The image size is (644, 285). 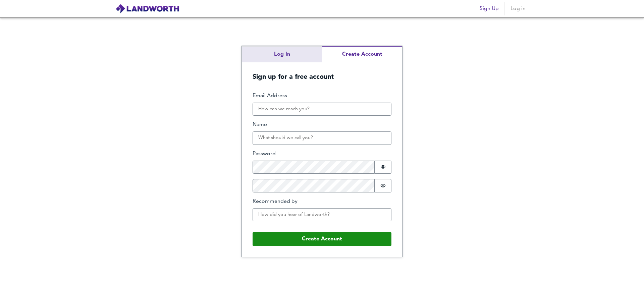 I want to click on h5: Sign up for a free account, so click(x=322, y=72).